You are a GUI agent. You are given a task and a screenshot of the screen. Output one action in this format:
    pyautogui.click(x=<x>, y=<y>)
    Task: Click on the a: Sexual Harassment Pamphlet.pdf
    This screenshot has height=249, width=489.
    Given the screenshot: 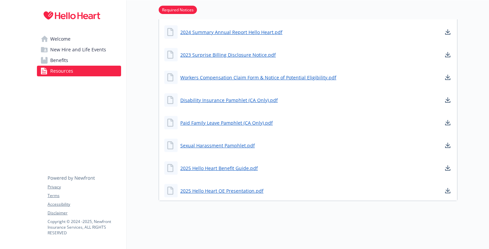 What is the action you would take?
    pyautogui.click(x=218, y=145)
    